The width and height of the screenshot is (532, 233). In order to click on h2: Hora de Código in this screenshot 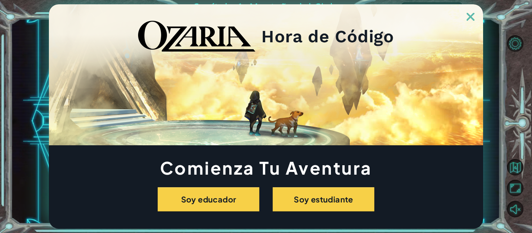, I will do `click(327, 36)`.